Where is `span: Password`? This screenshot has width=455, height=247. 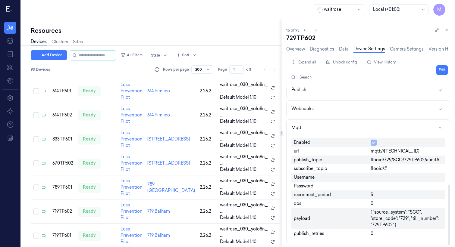
span: Password is located at coordinates (303, 186).